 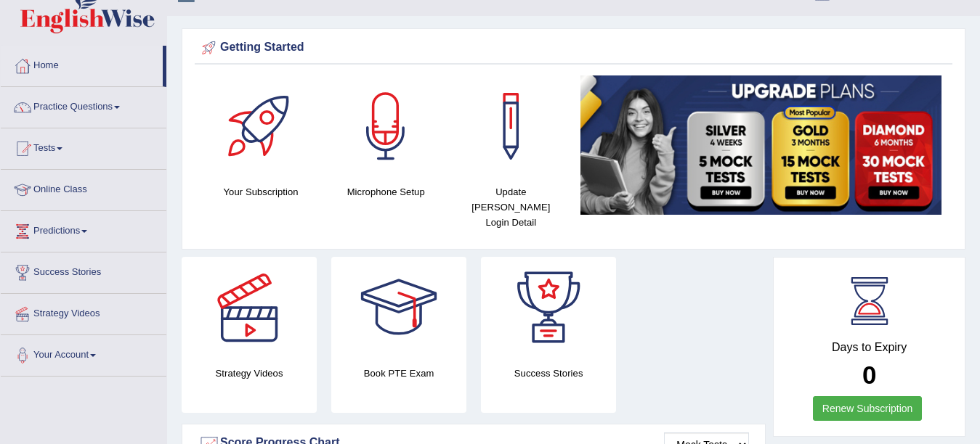 What do you see at coordinates (386, 192) in the screenshot?
I see `h4: Microphone Setup` at bounding box center [386, 192].